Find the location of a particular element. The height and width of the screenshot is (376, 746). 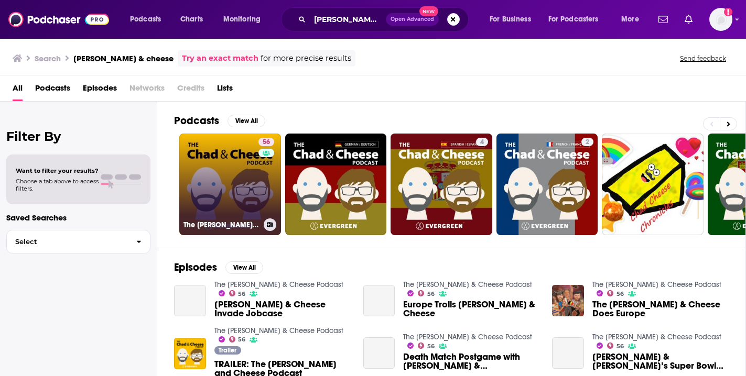

h2: Podcasts is located at coordinates (196, 120).